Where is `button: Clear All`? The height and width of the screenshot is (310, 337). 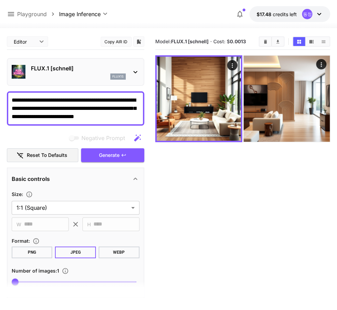 button: Clear All is located at coordinates (265, 42).